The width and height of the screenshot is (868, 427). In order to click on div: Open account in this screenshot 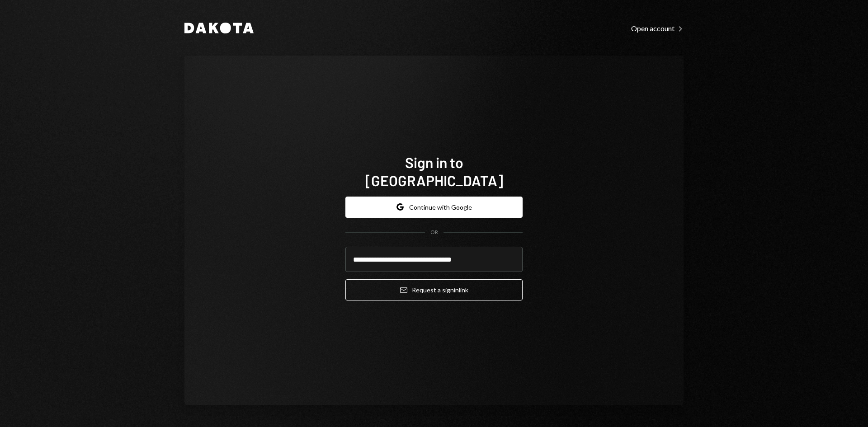, I will do `click(657, 29)`.